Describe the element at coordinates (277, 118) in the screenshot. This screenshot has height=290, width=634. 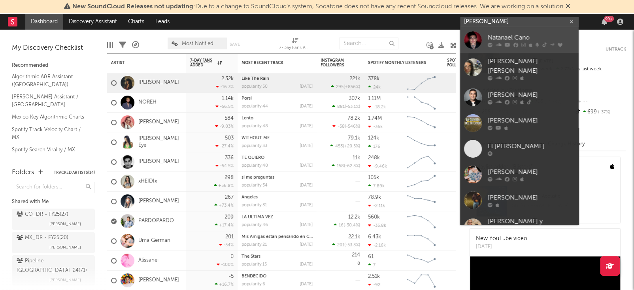
I see `div: Lento` at that location.